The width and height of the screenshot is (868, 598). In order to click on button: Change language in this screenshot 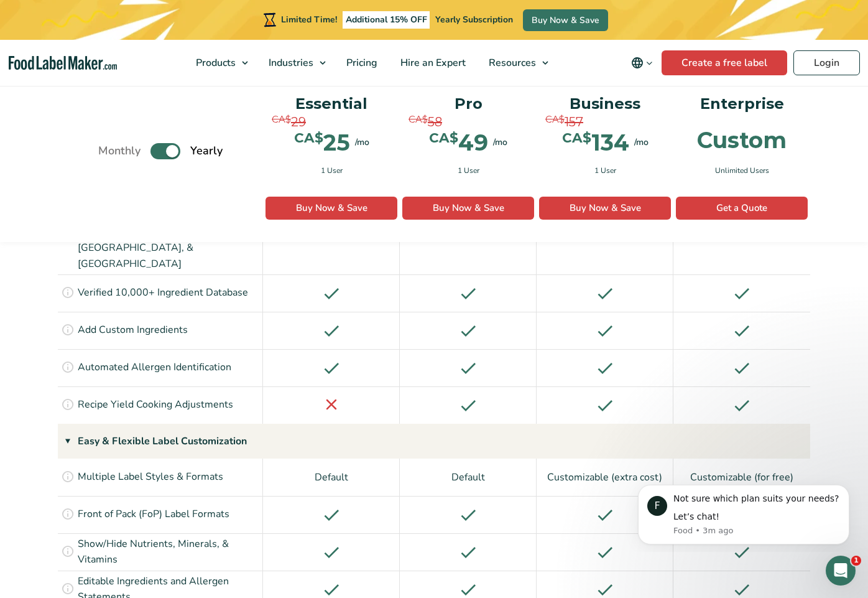, I will do `click(642, 63)`.